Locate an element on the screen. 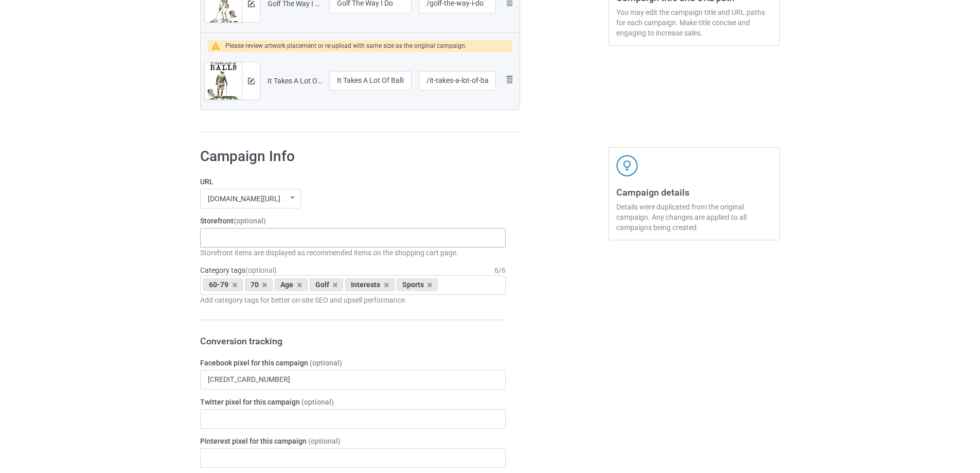 The height and width of the screenshot is (473, 980). div: Golf is located at coordinates (327, 285).